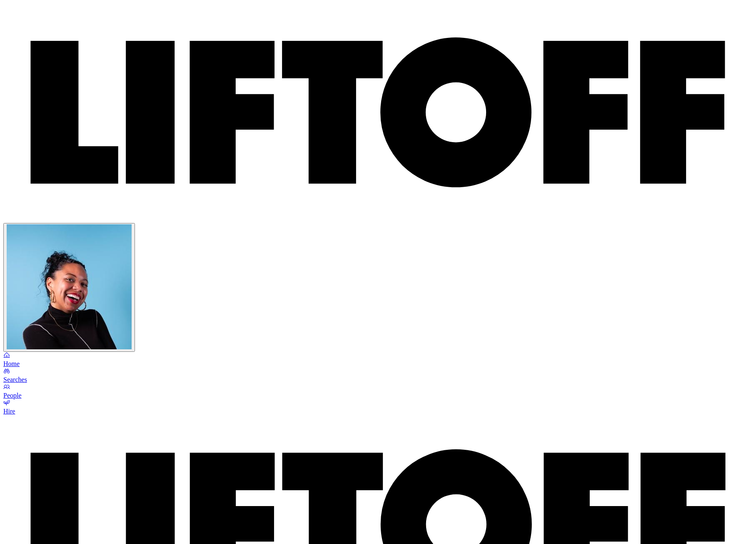 The width and height of the screenshot is (756, 544). I want to click on a: Searches, so click(378, 376).